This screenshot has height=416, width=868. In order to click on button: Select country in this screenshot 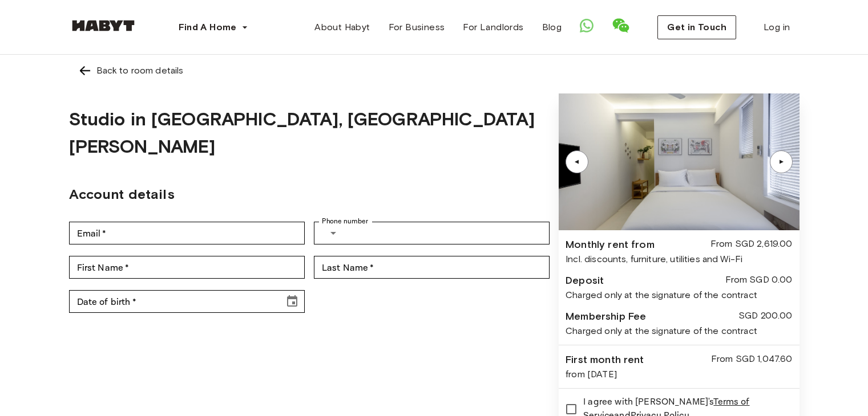, I will do `click(333, 234)`.